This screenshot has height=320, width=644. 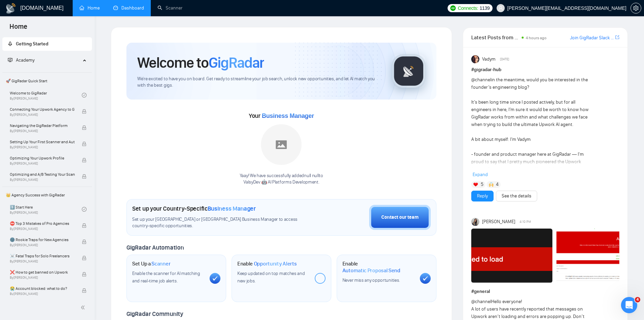 I want to click on a: Reply, so click(x=483, y=196).